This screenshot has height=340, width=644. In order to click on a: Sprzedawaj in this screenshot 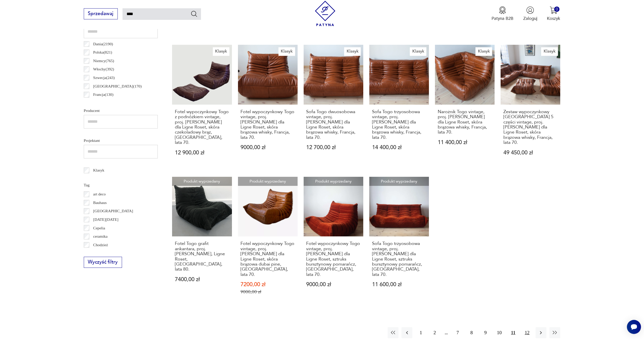, I will do `click(101, 14)`.